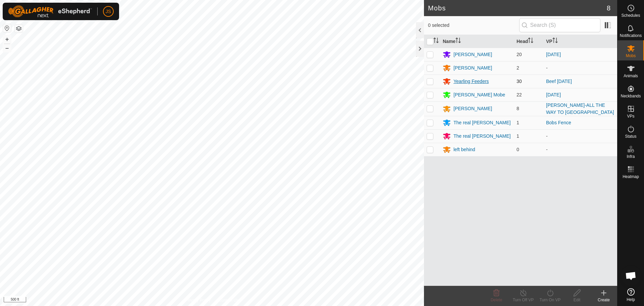 The image size is (644, 306). What do you see at coordinates (630, 300) in the screenshot?
I see `span: Help` at bounding box center [630, 300].